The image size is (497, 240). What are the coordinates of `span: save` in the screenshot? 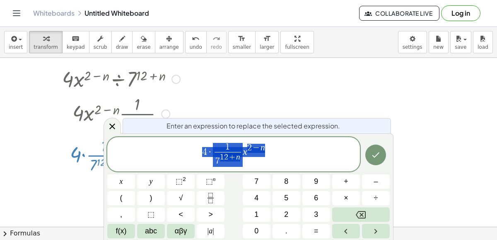 It's located at (460, 47).